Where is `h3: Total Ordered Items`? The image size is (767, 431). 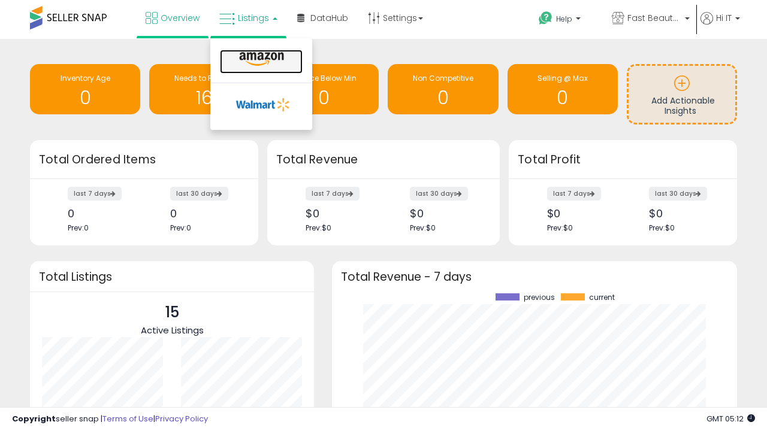 h3: Total Ordered Items is located at coordinates (144, 160).